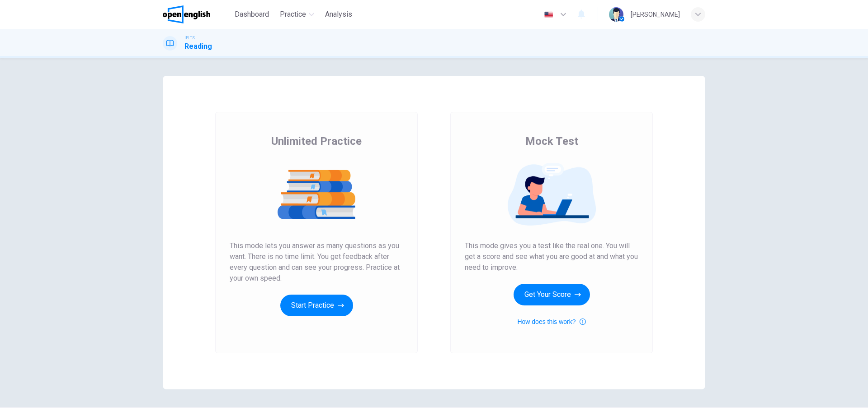 This screenshot has width=868, height=411. I want to click on span: Dashboard, so click(251, 14).